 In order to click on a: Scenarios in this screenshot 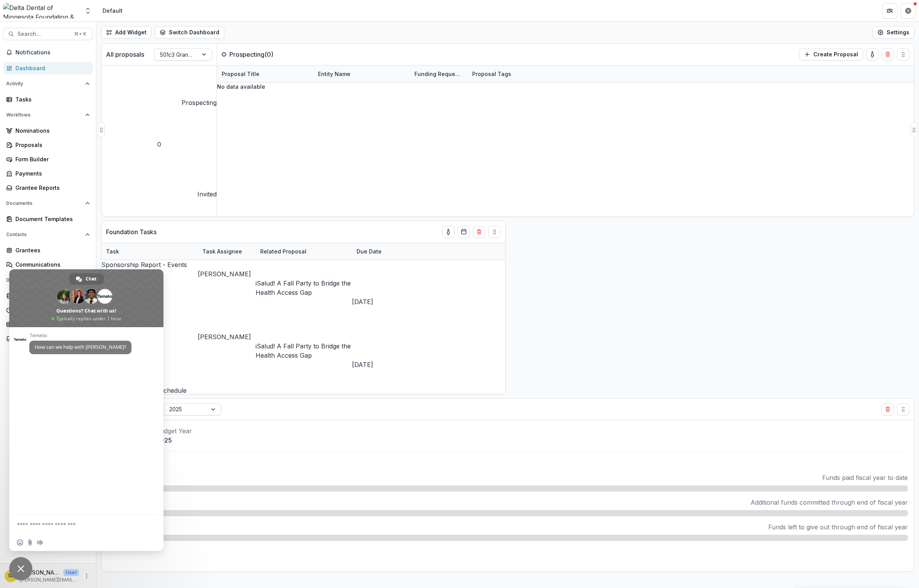, I will do `click(48, 339)`.